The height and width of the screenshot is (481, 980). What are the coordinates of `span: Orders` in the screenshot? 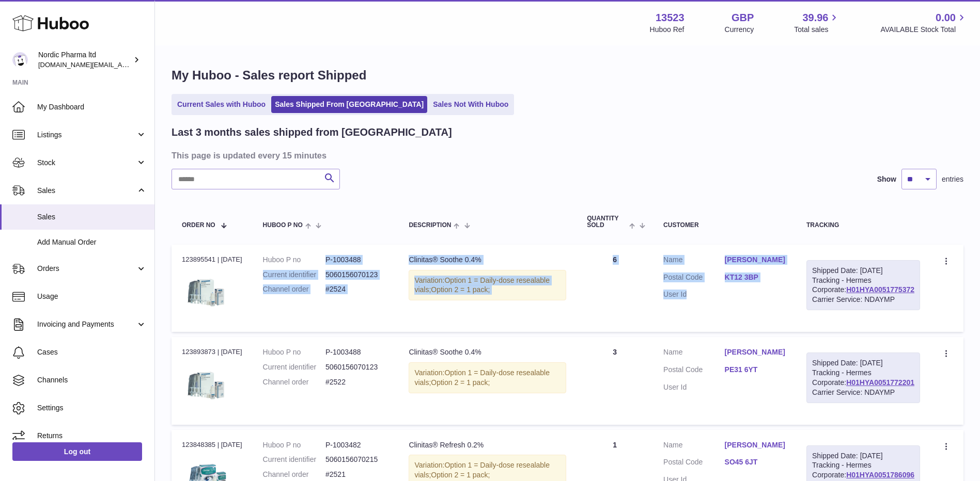 It's located at (86, 269).